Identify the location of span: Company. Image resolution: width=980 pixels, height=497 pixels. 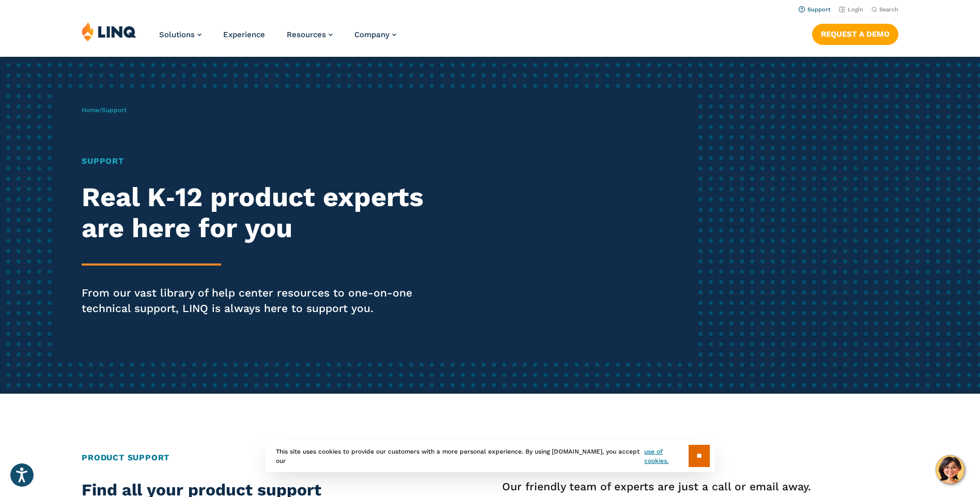
(372, 35).